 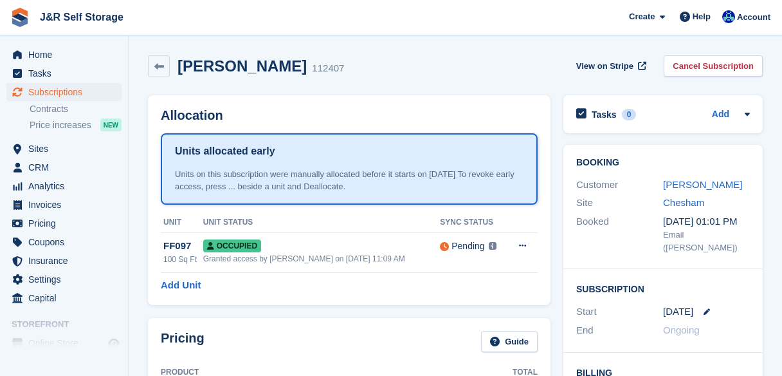 I want to click on span: Insurance, so click(x=67, y=260).